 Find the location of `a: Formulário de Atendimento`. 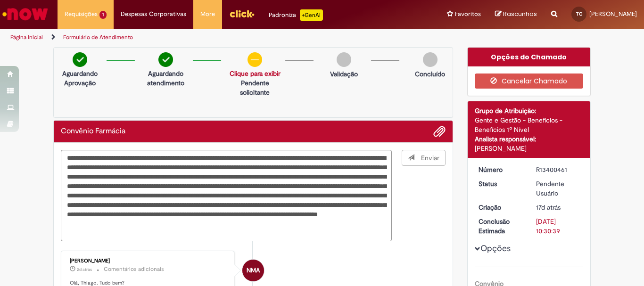

a: Formulário de Atendimento is located at coordinates (98, 37).